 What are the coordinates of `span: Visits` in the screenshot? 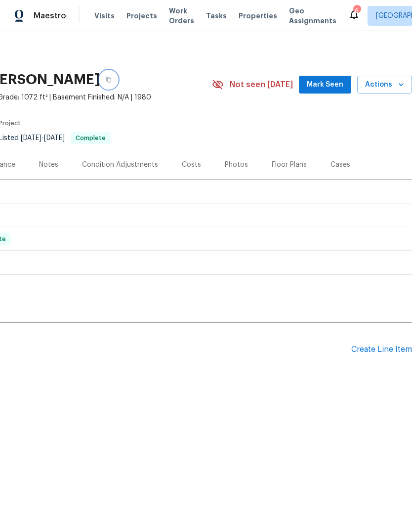 It's located at (104, 15).